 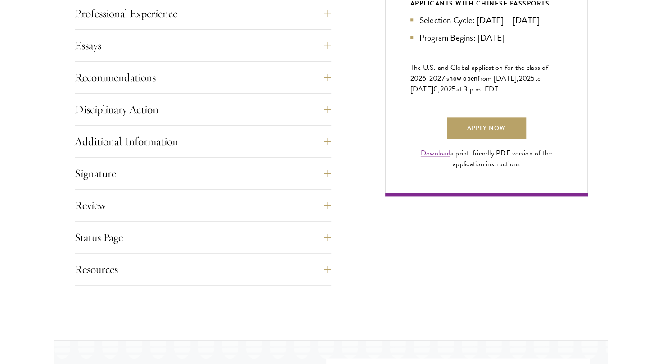 What do you see at coordinates (443, 78) in the screenshot?
I see `span: 7` at bounding box center [443, 78].